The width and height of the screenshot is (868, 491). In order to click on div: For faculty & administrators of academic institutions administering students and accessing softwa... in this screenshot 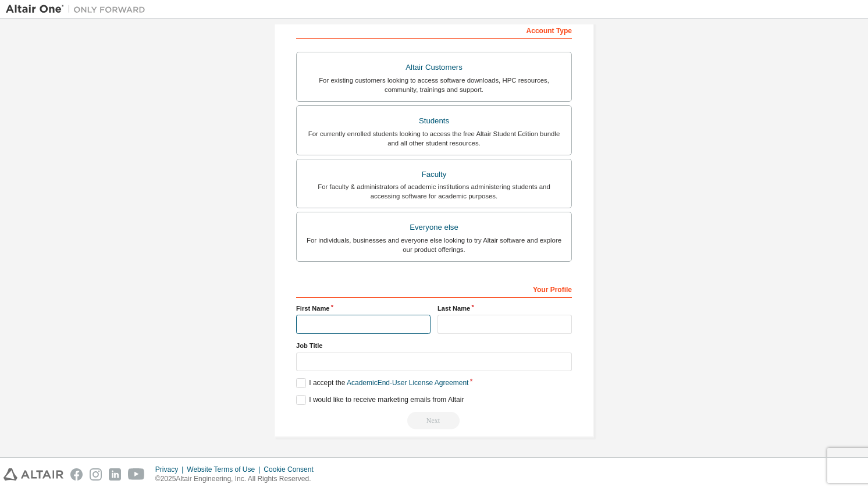, I will do `click(434, 191)`.